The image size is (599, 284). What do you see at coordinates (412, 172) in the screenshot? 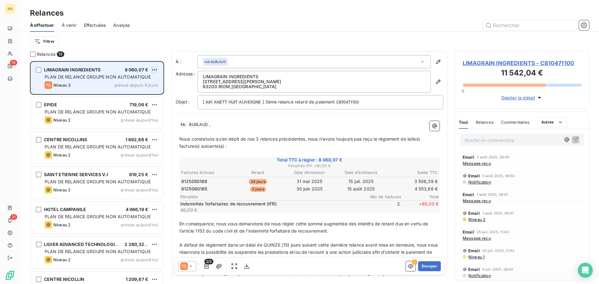
I see `th: Solde TTC` at bounding box center [412, 172].